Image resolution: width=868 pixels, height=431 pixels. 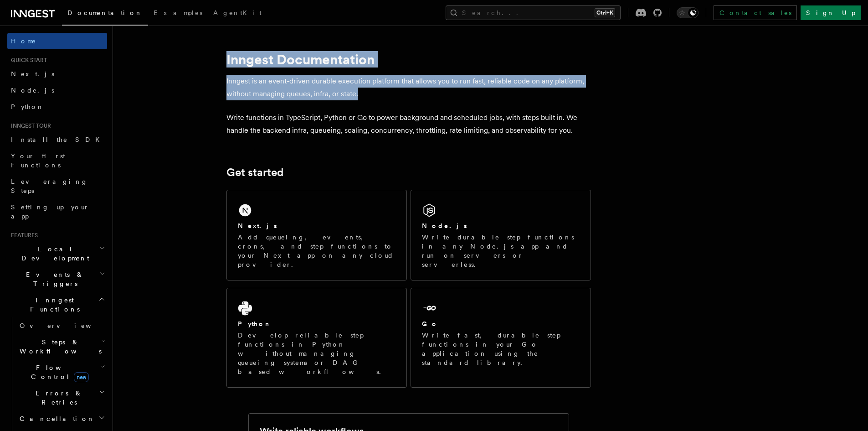 I want to click on a: Next.jsAdd queueing, events, crons, and step functions to your Next app on any cloud provider., so click(x=316, y=235).